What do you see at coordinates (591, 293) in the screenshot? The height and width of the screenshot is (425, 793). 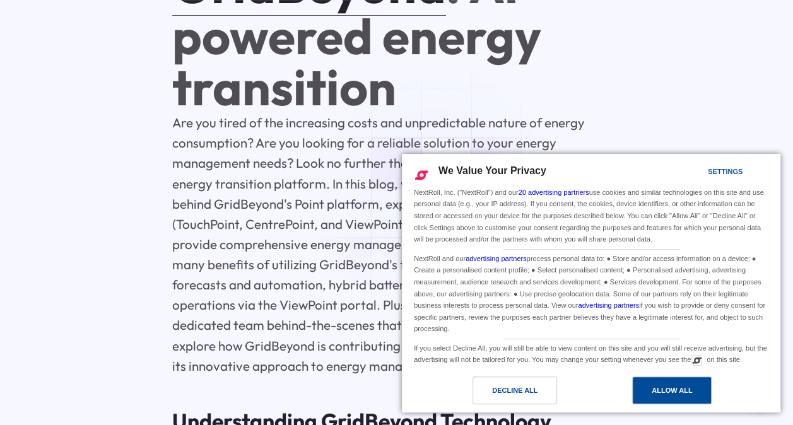 I see `div: NextRoll and our process personal data to: ● Store and/or access information on a device; ● Creat...` at bounding box center [591, 293].